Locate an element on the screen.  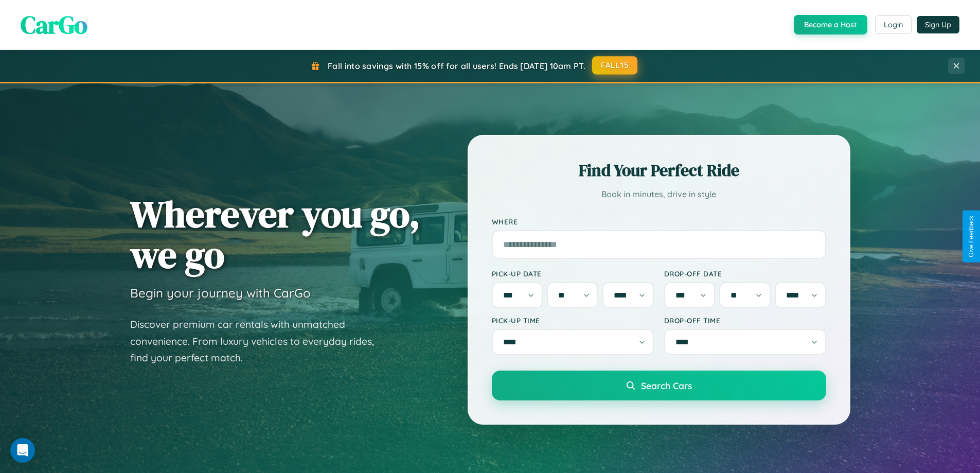
h1: Wherever you go, we go is located at coordinates (275, 234).